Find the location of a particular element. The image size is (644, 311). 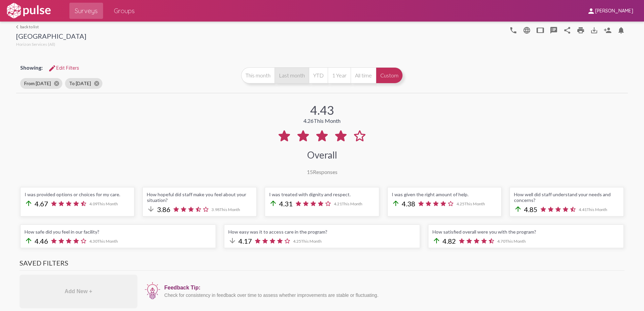

div: Responses is located at coordinates (322, 171).